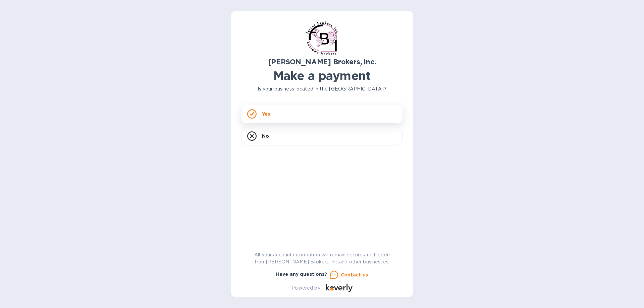  What do you see at coordinates (306, 288) in the screenshot?
I see `p: Powered by` at bounding box center [306, 288].